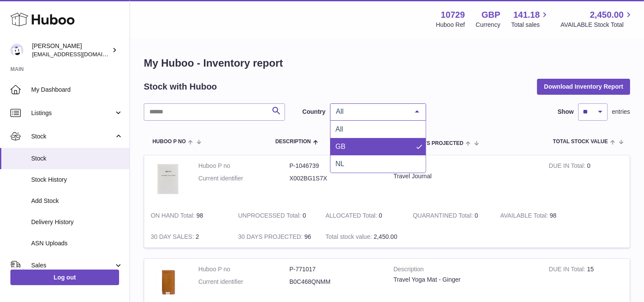 Image resolution: width=644 pixels, height=302 pixels. Describe the element at coordinates (340, 146) in the screenshot. I see `span: GB` at that location.